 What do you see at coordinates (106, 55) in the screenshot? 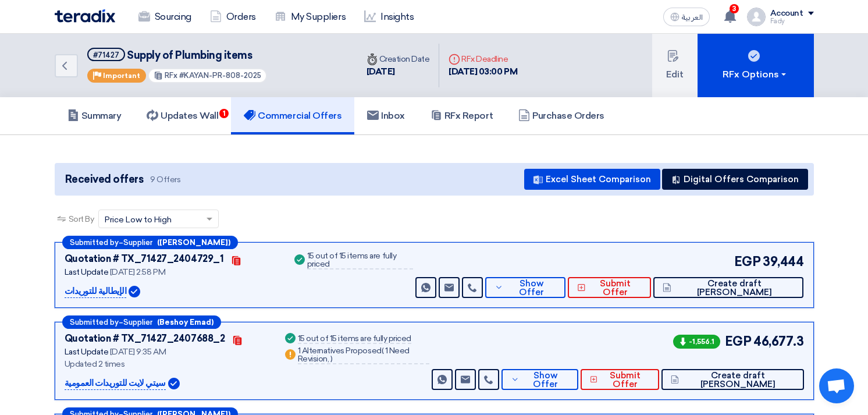
I see `div: #71427` at bounding box center [106, 55].